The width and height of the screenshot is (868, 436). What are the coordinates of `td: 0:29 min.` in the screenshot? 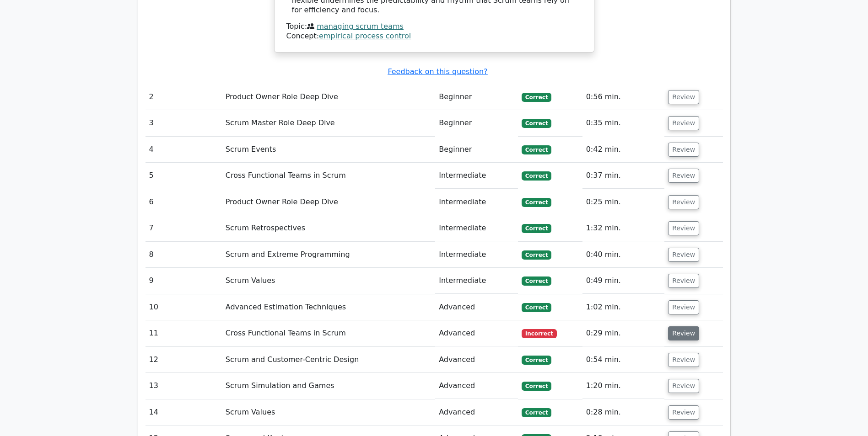 It's located at (624, 333).